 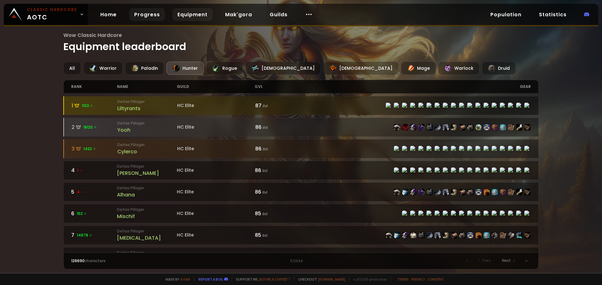 I want to click on h1: Equipment leaderboard, so click(x=301, y=43).